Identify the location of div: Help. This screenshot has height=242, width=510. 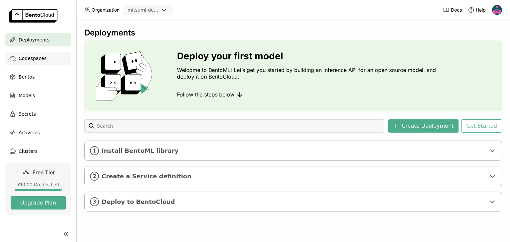
(477, 10).